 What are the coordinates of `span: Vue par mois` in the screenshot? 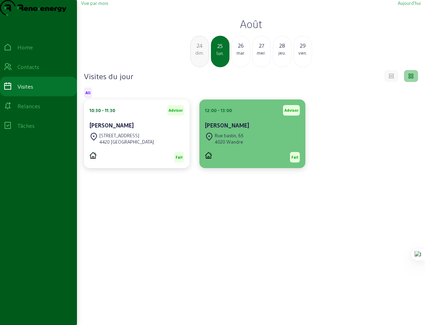 It's located at (94, 3).